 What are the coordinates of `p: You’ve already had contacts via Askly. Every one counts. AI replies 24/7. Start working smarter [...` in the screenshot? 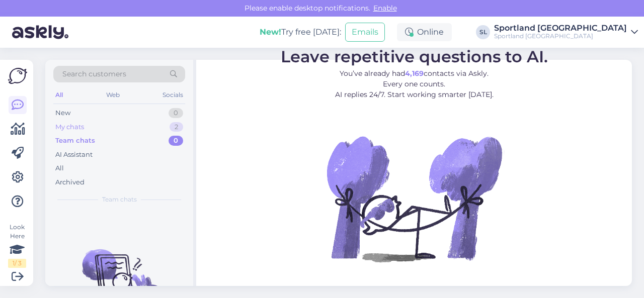 It's located at (414, 84).